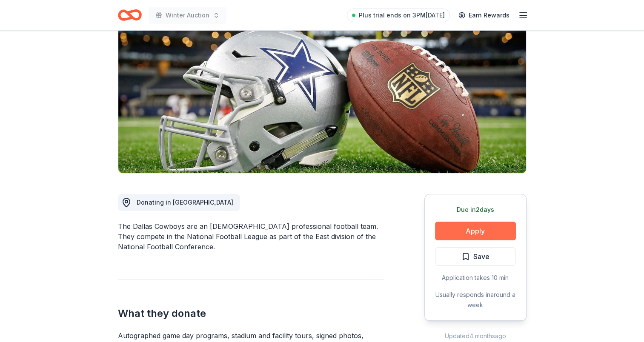 This screenshot has height=342, width=644. What do you see at coordinates (251, 314) in the screenshot?
I see `h2: What they donate` at bounding box center [251, 314].